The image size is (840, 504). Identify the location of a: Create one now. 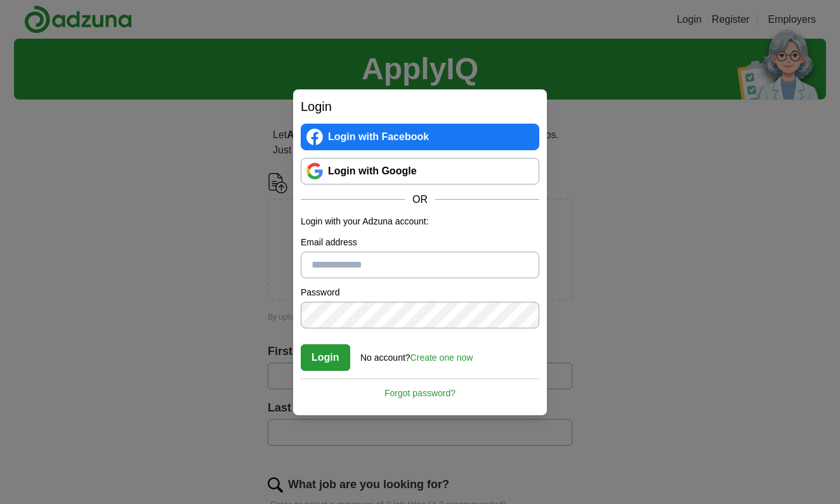
(442, 358).